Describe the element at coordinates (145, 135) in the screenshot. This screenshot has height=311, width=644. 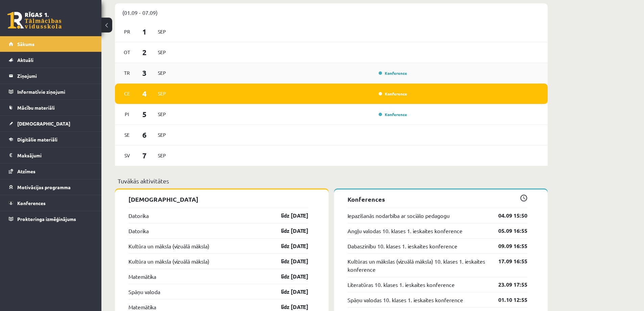
I see `span: 6` at that location.